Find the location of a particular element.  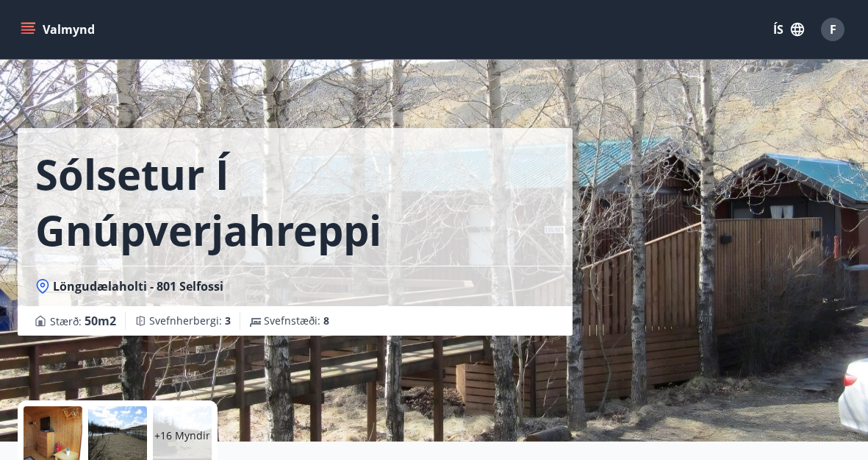

button: menu is located at coordinates (59, 30).